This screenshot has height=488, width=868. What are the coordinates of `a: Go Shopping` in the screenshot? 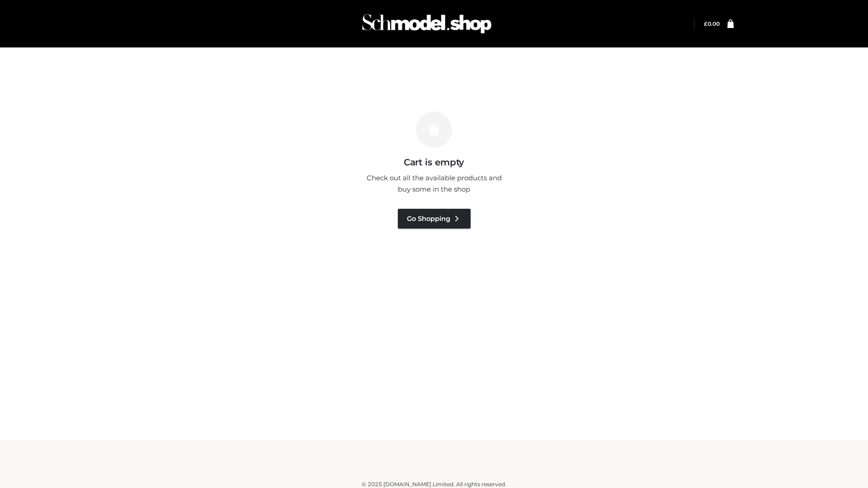 It's located at (434, 219).